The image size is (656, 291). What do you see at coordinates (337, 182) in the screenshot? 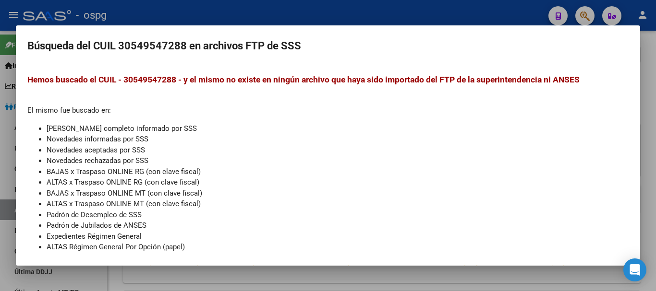
I see `li: ALTAS x Traspaso ONLINE RG (con clave fiscal)` at bounding box center [337, 182].